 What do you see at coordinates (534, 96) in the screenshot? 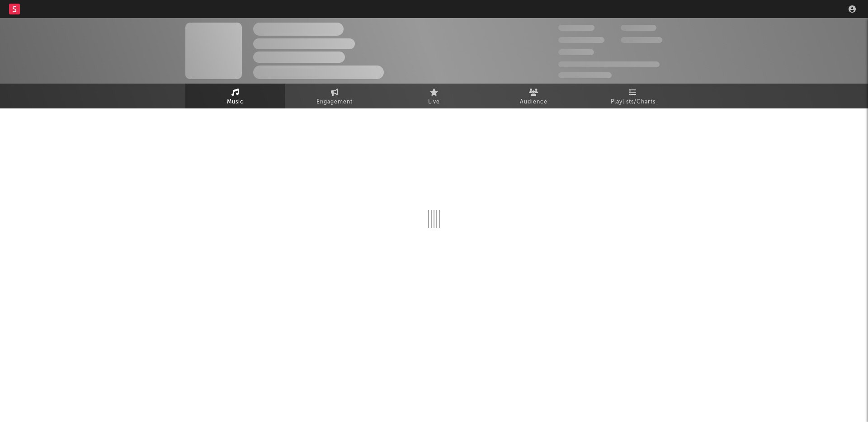
I see `a: Audience` at bounding box center [534, 96].